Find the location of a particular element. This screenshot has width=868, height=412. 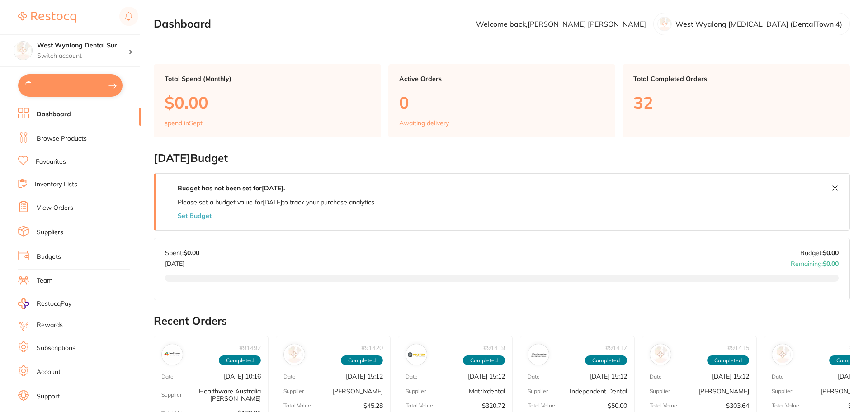

img: Matrixdental is located at coordinates (417, 354).